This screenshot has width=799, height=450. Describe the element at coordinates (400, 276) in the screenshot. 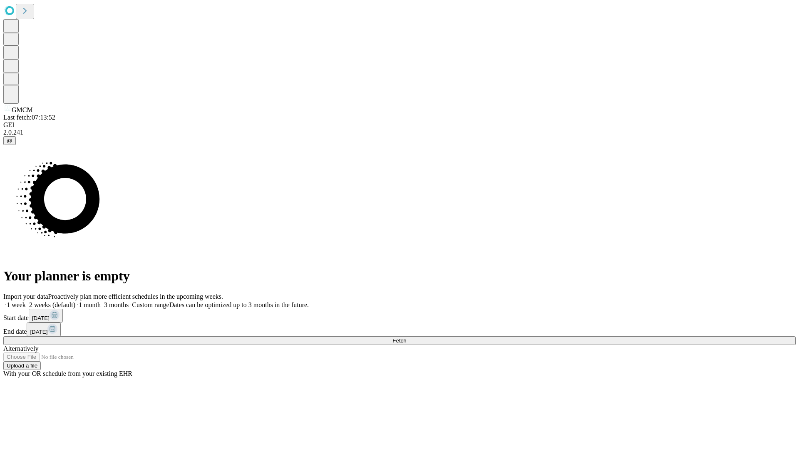

I see `h1: Your planner is empty` at that location.